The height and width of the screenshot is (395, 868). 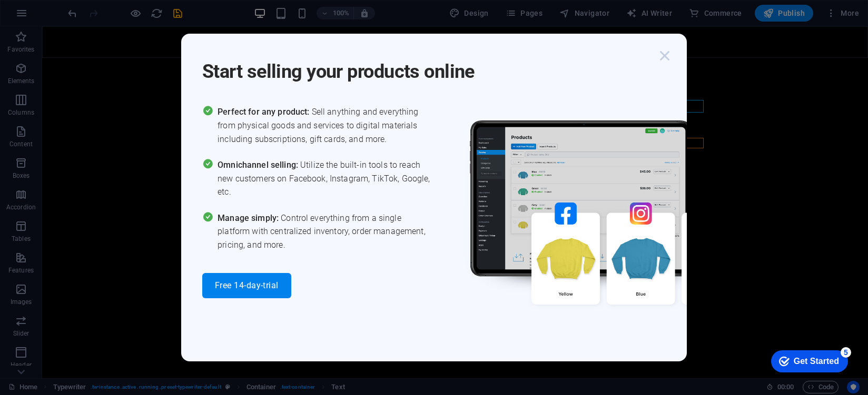 I want to click on div: Get Started 5 items remaining, 0% complete, so click(x=47, y=17).